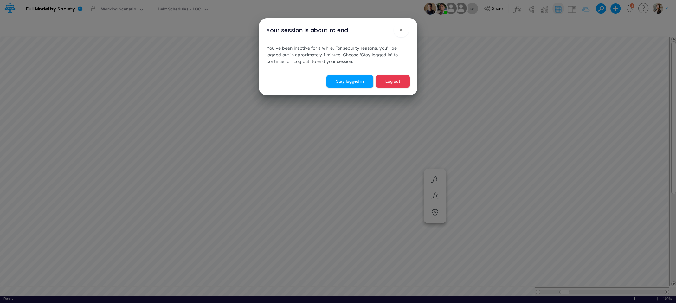  Describe the element at coordinates (401, 30) in the screenshot. I see `button: Close` at that location.